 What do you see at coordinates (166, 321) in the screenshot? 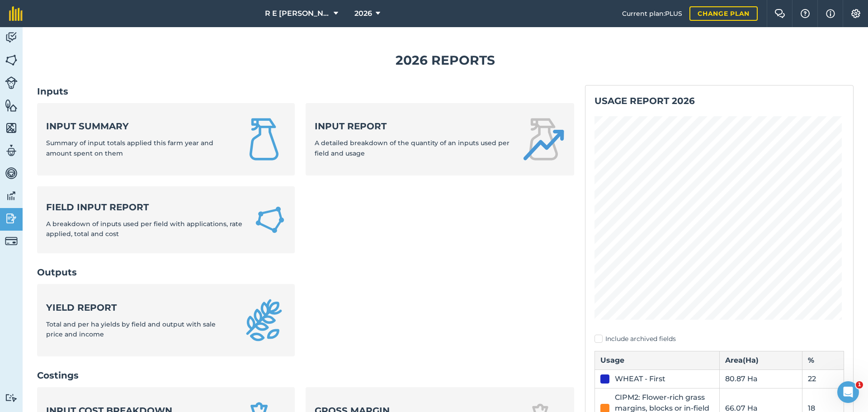
I see `a: Yield reportTotal and per ha yields by field and output with sale price and income` at bounding box center [166, 321].